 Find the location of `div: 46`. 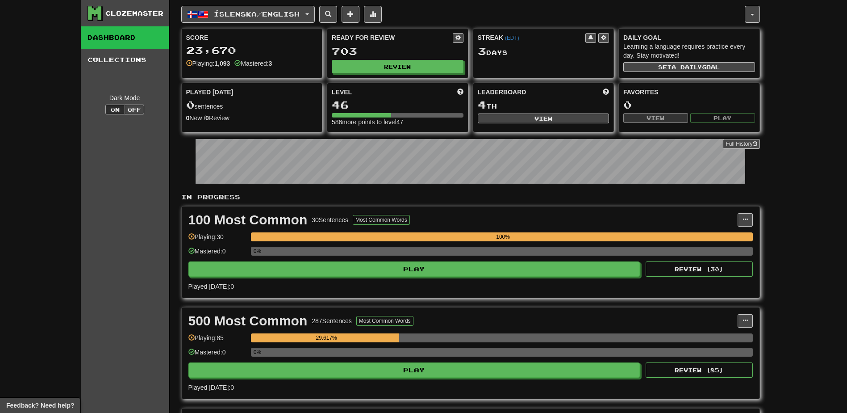

div: 46 is located at coordinates (397, 104).